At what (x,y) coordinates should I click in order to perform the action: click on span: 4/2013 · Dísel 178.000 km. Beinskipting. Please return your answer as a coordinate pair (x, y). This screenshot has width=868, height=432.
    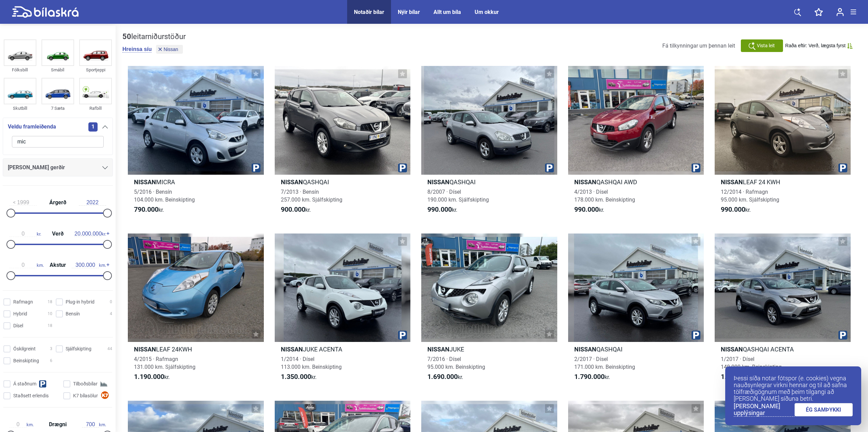
    Looking at the image, I should click on (605, 196).